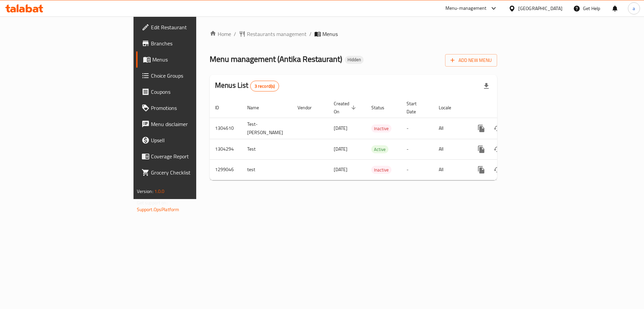  What do you see at coordinates (487, 86) in the screenshot?
I see `div: Export file` at bounding box center [487, 86].